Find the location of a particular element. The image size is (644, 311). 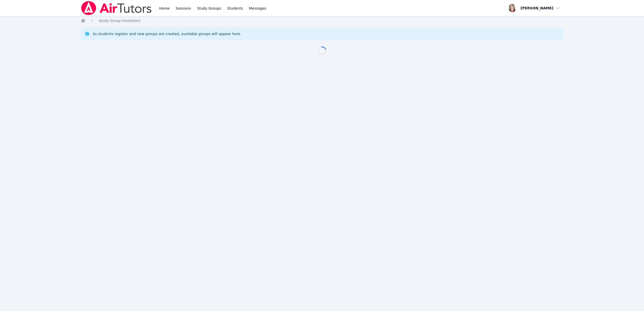

a: Study Group Invitations is located at coordinates (120, 20).